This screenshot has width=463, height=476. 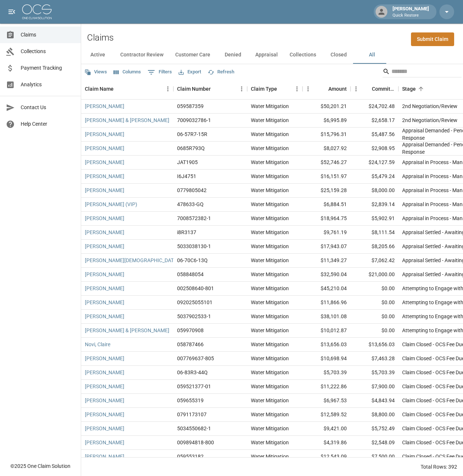 I want to click on div: $11,866.96, so click(x=326, y=302).